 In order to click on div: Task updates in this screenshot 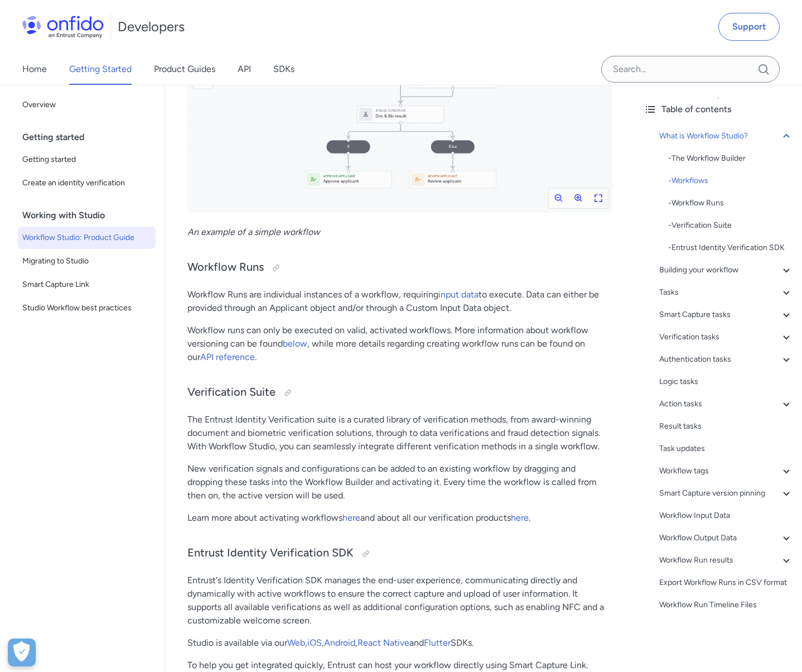, I will do `click(727, 448)`.